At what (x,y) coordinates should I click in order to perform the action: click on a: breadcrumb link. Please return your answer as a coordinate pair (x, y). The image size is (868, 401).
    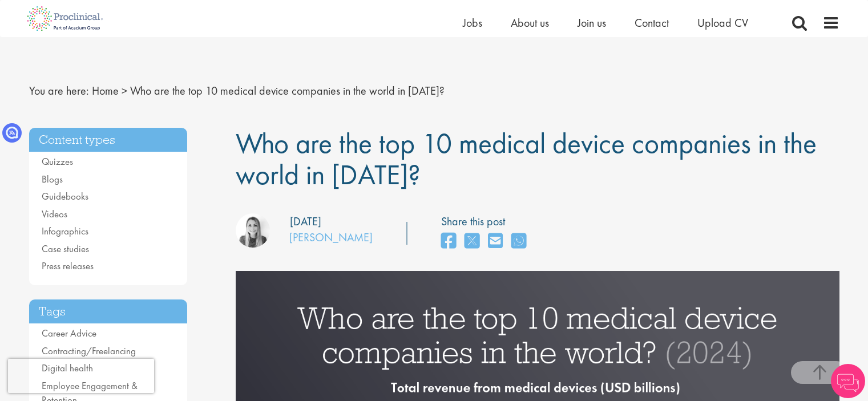
    Looking at the image, I should click on (105, 91).